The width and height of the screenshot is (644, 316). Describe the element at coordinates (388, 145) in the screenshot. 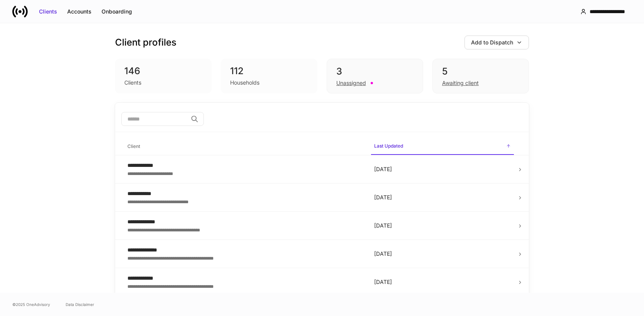

I see `h6: Last Updated` at that location.